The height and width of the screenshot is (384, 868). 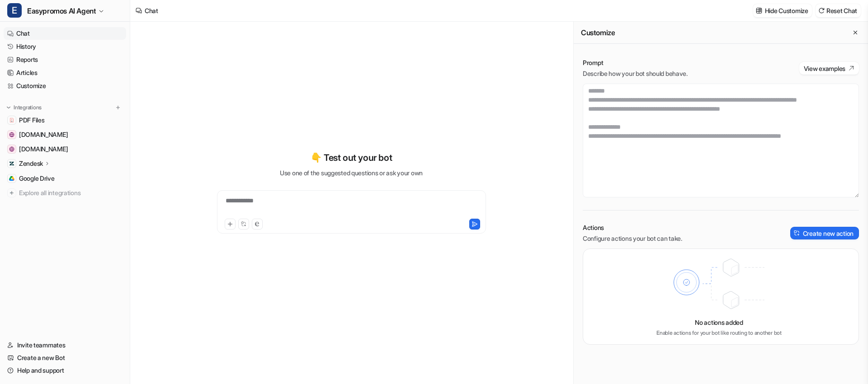 I want to click on a: History, so click(x=65, y=47).